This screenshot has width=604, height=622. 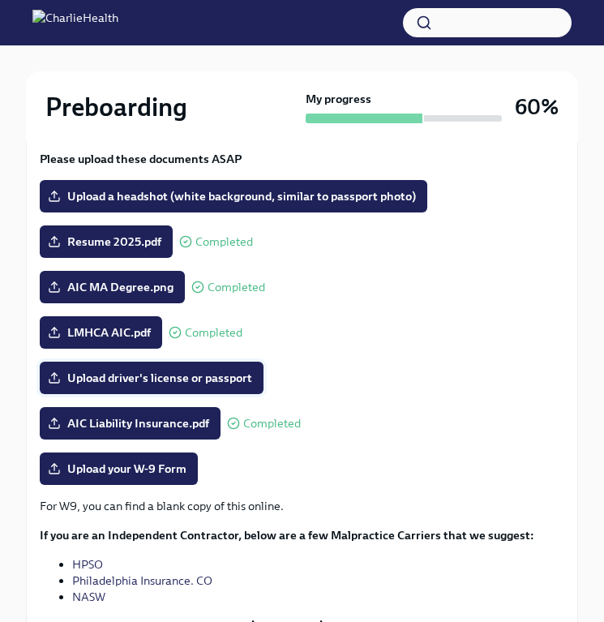 I want to click on a: HPSO, so click(x=88, y=565).